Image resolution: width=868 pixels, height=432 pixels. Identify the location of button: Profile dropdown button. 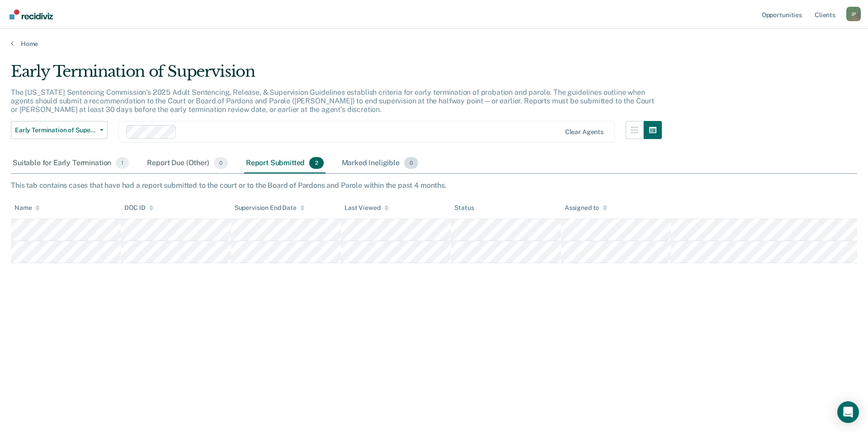
(853, 14).